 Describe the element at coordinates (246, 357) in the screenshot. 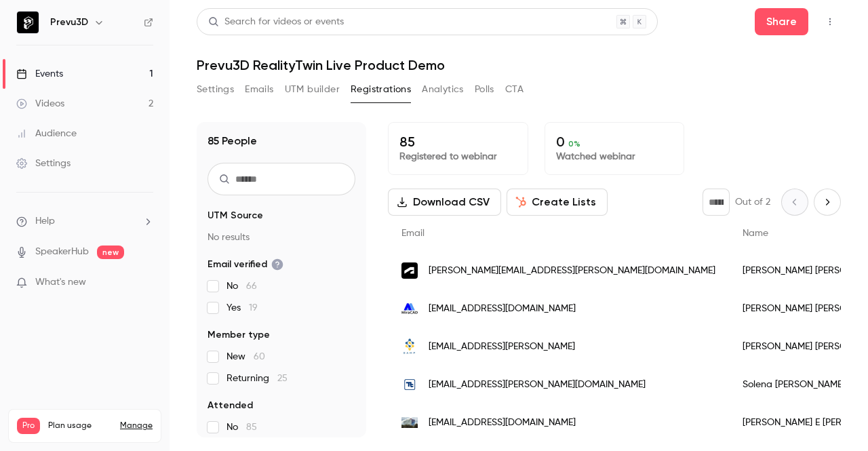

I see `span: New` at that location.